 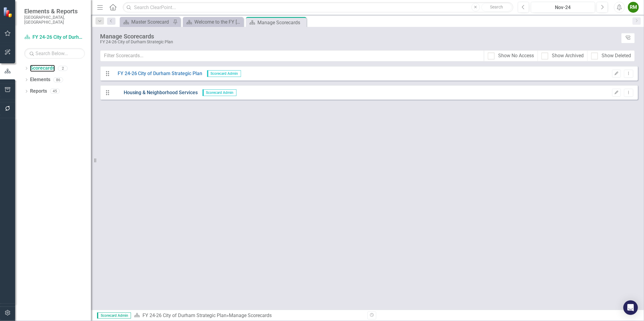 I want to click on input: Search ClearPoint..., so click(x=318, y=7).